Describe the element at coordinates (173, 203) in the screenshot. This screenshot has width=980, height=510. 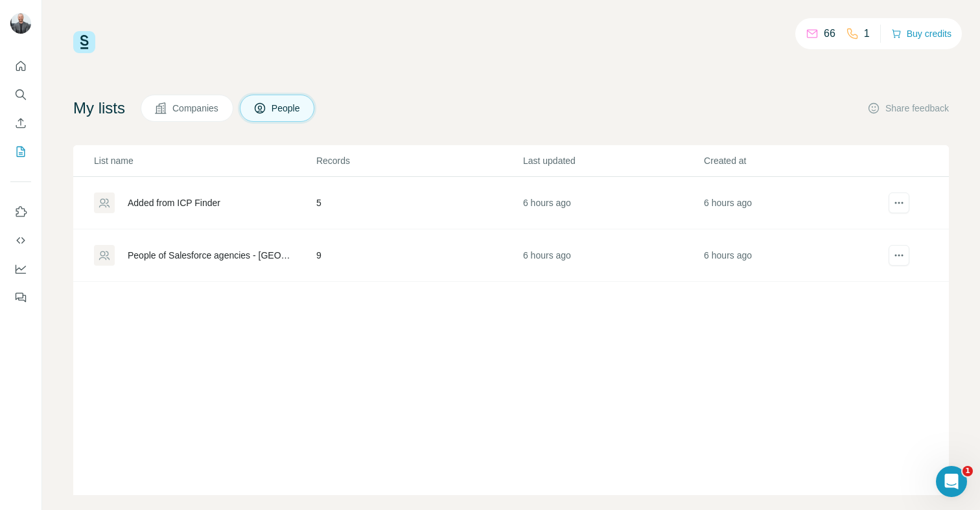
I see `div: Added from ICP Finder` at that location.